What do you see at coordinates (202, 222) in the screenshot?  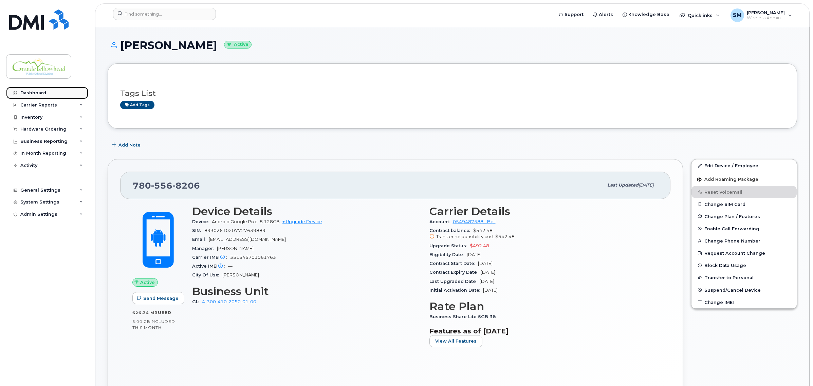 I see `span: Device` at bounding box center [202, 222].